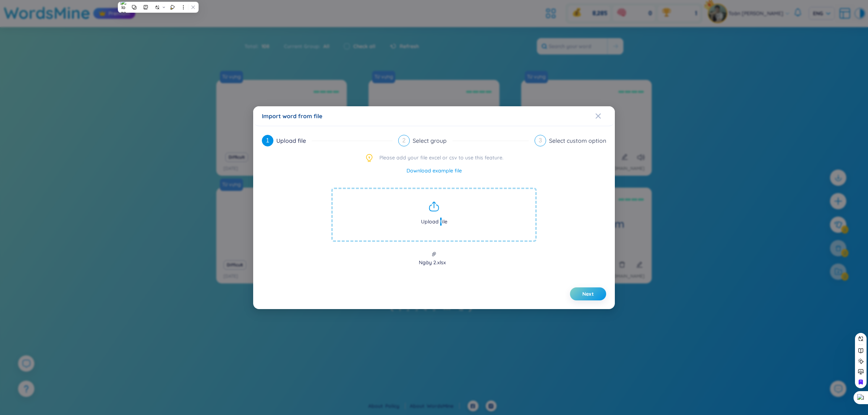  Describe the element at coordinates (588, 294) in the screenshot. I see `span: Next` at that location.